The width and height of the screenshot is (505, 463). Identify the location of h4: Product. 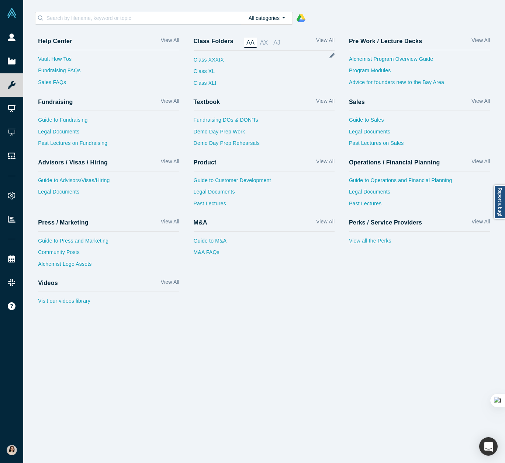
(205, 162).